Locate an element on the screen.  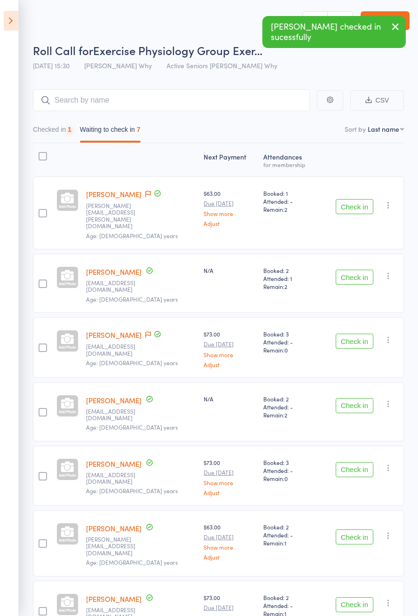
input: Search by name is located at coordinates (171, 100).